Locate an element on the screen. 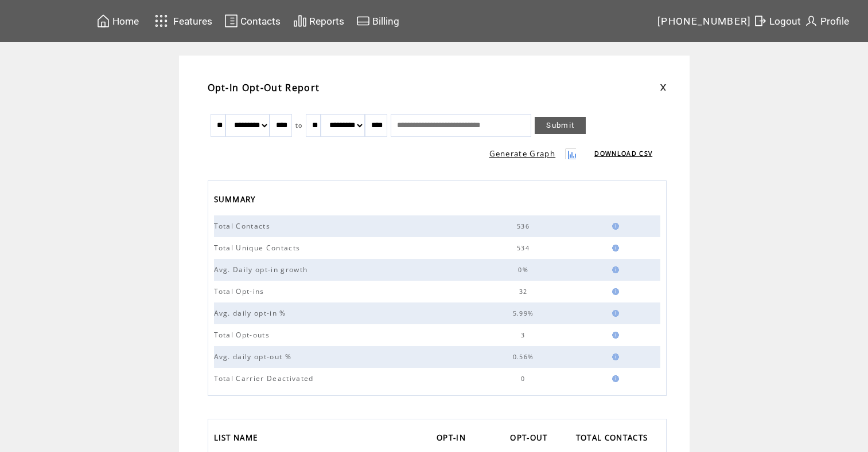 This screenshot has width=868, height=452. img: features.svg is located at coordinates (161, 21).